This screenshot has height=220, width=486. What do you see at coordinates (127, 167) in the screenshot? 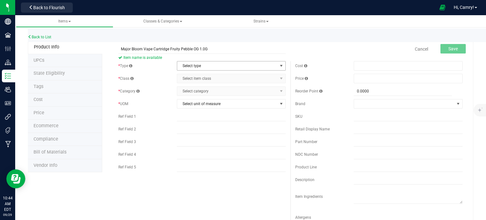
I see `span: Ref Field 5` at bounding box center [127, 167].